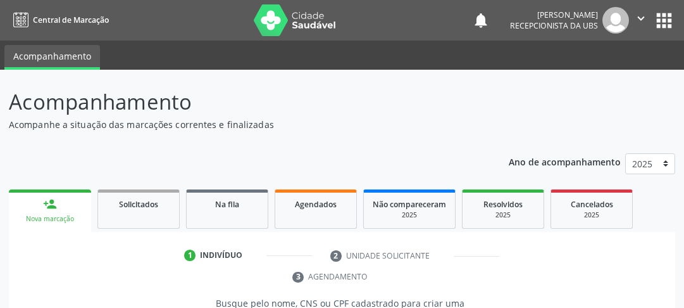  Describe the element at coordinates (50, 204) in the screenshot. I see `div: person_add` at that location.